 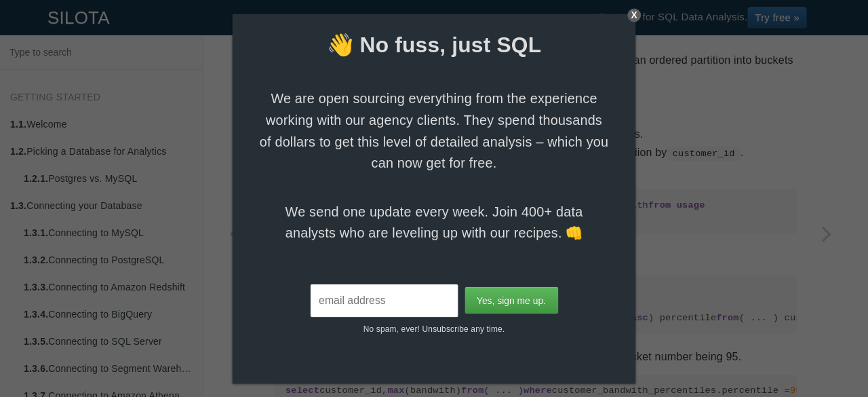 What do you see at coordinates (634, 15) in the screenshot?
I see `div: X` at bounding box center [634, 15].